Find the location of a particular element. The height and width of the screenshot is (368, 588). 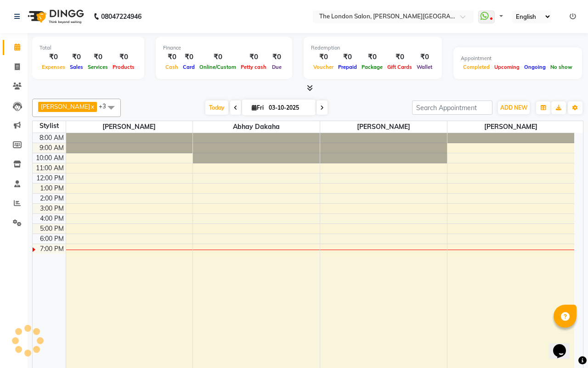

span: Products is located at coordinates (124, 67).